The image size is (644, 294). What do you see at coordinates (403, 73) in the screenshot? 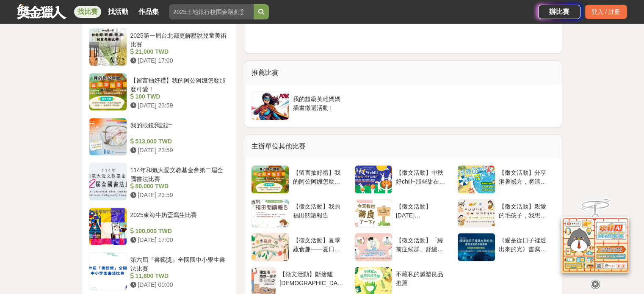
I see `div: 推薦比賽` at bounding box center [403, 73].